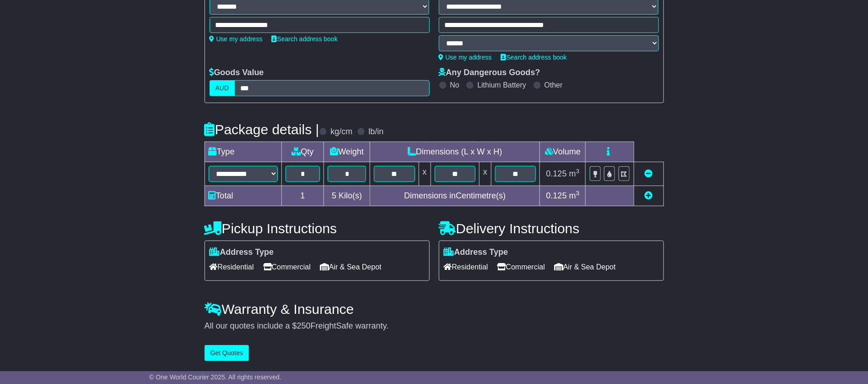 The width and height of the screenshot is (868, 384). What do you see at coordinates (553, 85) in the screenshot?
I see `label: Other` at bounding box center [553, 85].